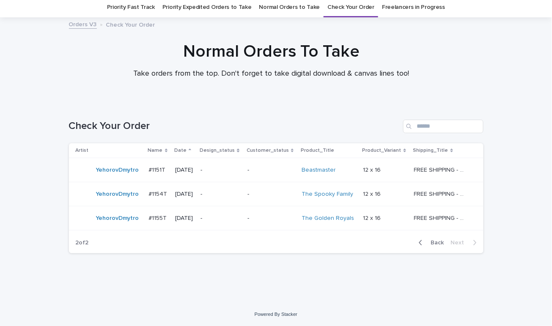 The image size is (552, 326). What do you see at coordinates (234, 126) in the screenshot?
I see `h1: Check Your Order` at bounding box center [234, 126].